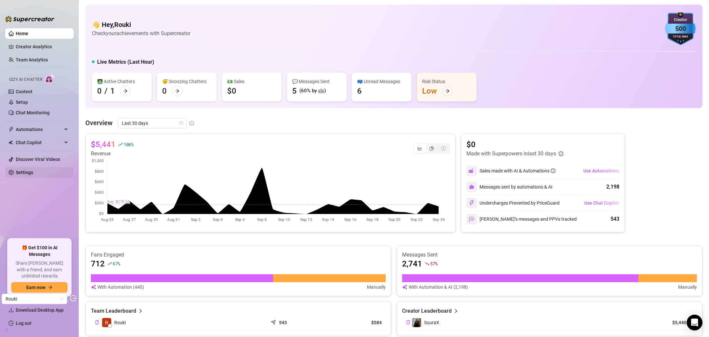 The width and height of the screenshot is (709, 337). What do you see at coordinates (116, 263) in the screenshot?
I see `span: 67 %` at bounding box center [116, 263].